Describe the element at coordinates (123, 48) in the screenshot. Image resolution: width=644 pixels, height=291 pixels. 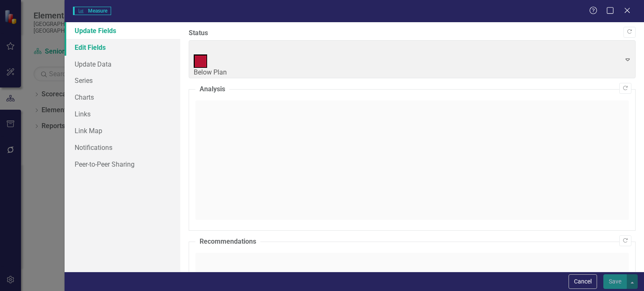
I see `a: Edit Fields` at that location.